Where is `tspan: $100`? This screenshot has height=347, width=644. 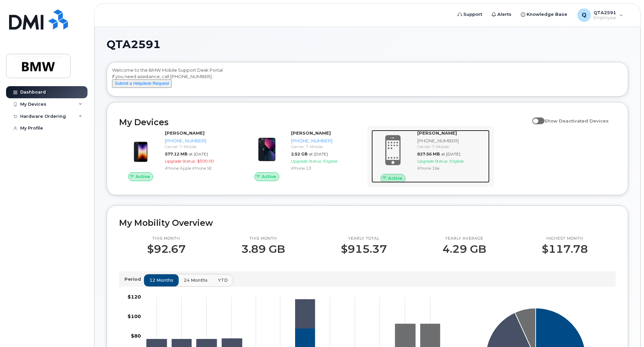 tspan: $100 is located at coordinates (135, 316).